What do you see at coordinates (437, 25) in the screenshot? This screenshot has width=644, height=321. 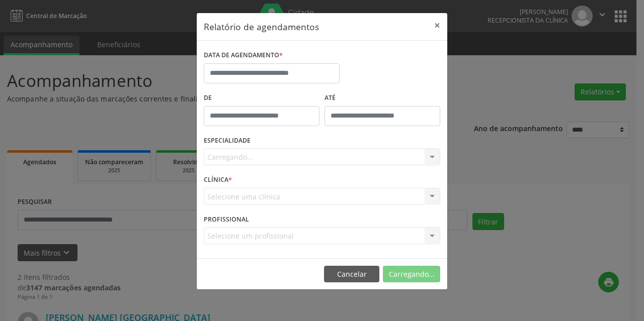 I see `button: Close` at bounding box center [437, 25].